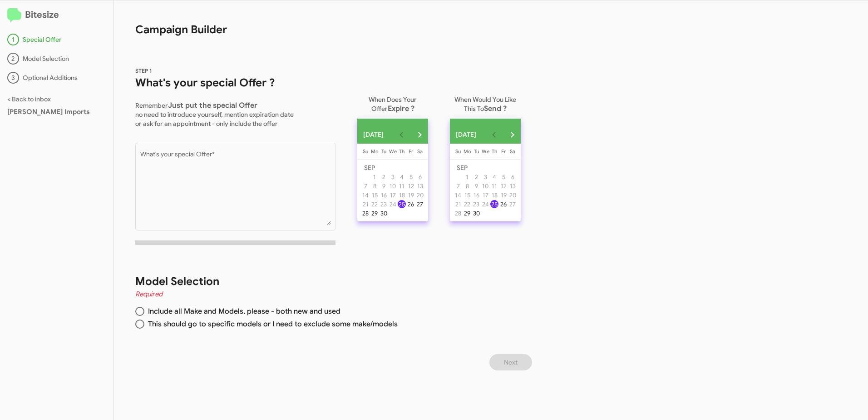 The image size is (868, 420). Describe the element at coordinates (235, 113) in the screenshot. I see `p: Remember no need to introduce yourself, mention expiration date or ask for an appointment - only ...` at that location.